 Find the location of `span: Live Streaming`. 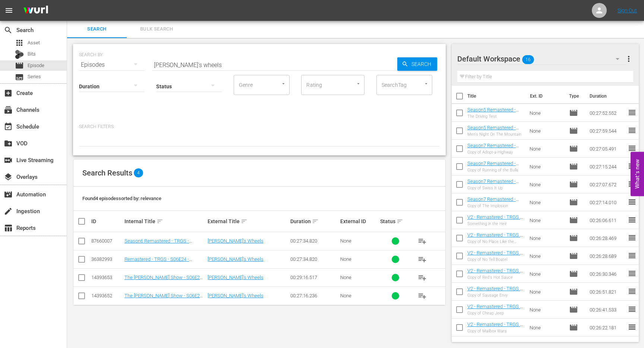

span: Live Streaming is located at coordinates (8, 160).